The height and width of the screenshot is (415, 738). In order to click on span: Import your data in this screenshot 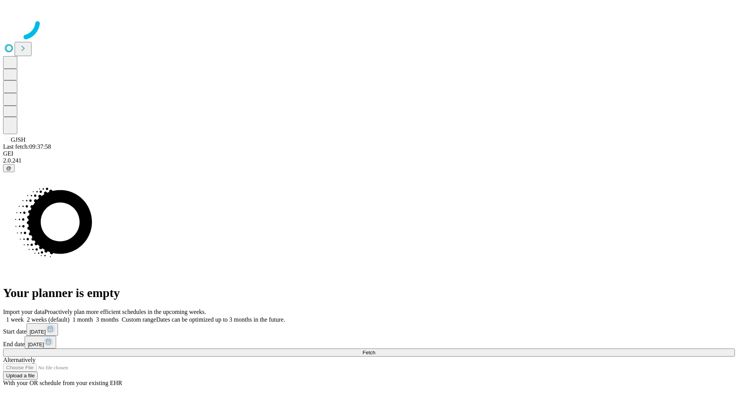, I will do `click(24, 312)`.